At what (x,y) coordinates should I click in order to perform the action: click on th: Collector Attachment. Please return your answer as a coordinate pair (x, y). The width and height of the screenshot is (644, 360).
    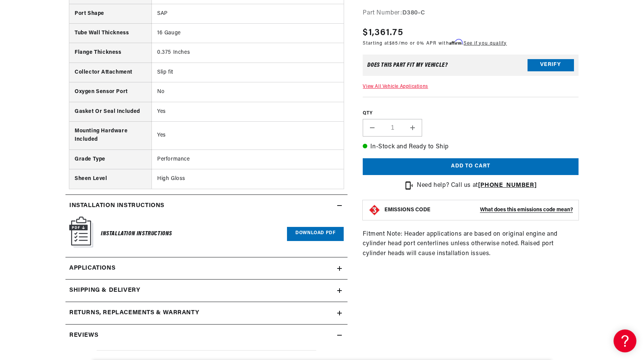
    Looking at the image, I should click on (111, 72).